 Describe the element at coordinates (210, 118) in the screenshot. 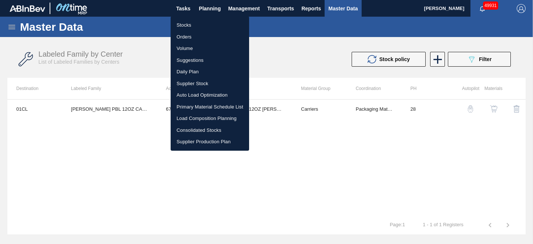

I see `li: Load Composition Planning` at that location.